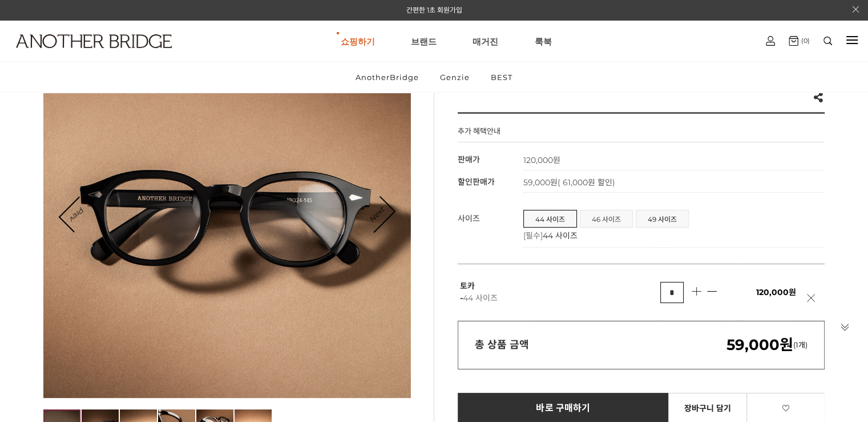  I want to click on span: 대화, so click(111, 363).